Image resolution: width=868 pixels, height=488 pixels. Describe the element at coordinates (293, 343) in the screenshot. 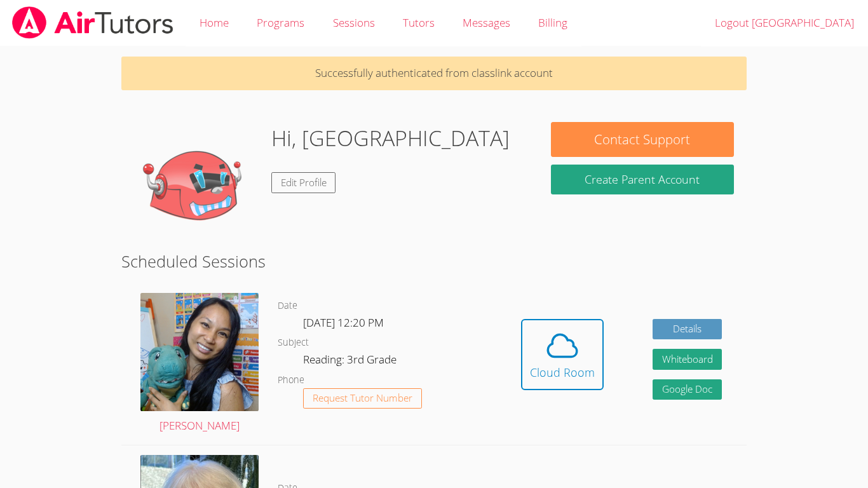

I see `dt: Subject` at that location.